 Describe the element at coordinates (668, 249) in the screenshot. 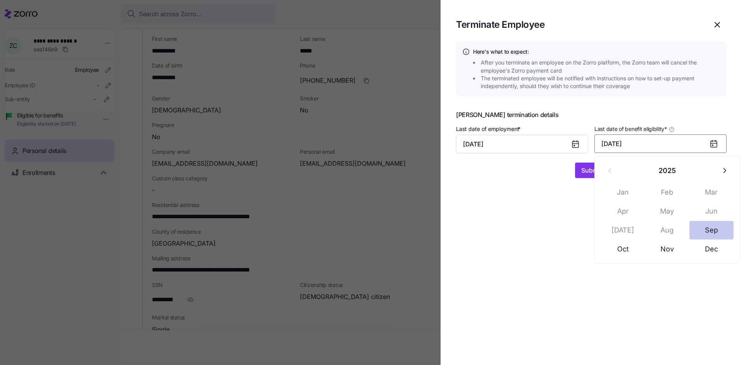

I see `button: Nov` at that location.